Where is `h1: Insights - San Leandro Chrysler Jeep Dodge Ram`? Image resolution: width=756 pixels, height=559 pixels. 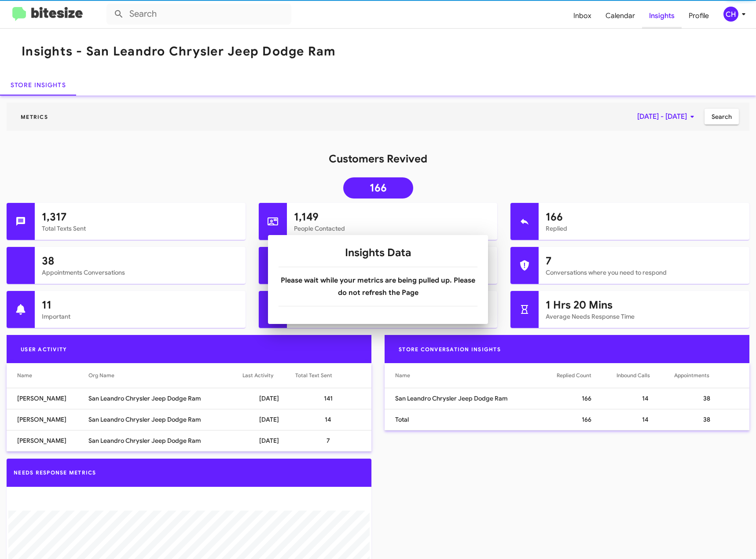 h1: Insights - San Leandro Chrysler Jeep Dodge Ram is located at coordinates (178, 52).